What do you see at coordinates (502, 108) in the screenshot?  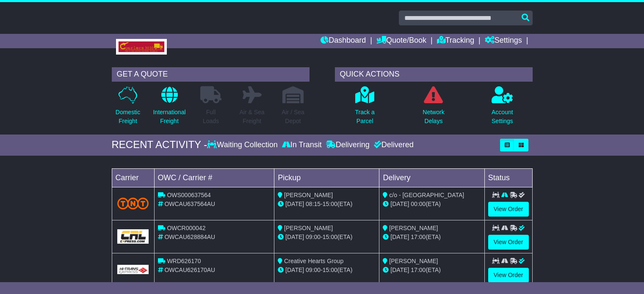 I see `a: AccountSettings` at bounding box center [502, 108].